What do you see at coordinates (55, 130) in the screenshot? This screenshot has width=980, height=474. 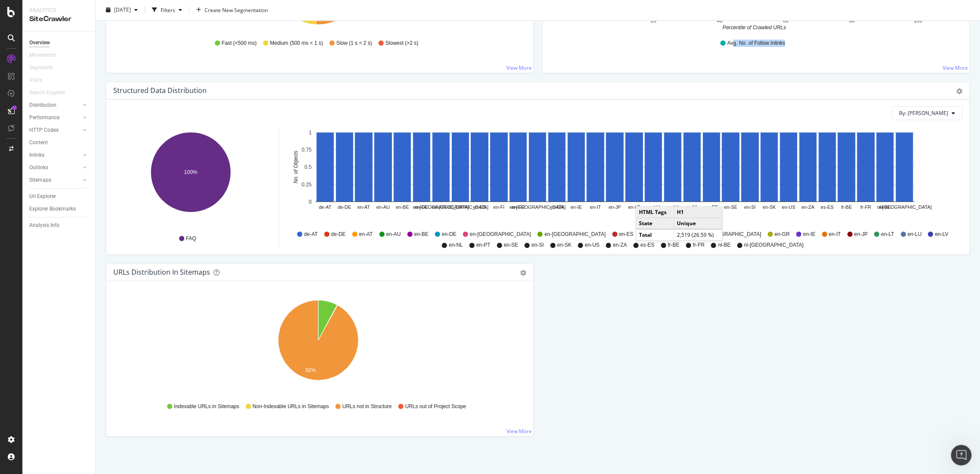 I see `a: HTTP Codes` at bounding box center [55, 130].